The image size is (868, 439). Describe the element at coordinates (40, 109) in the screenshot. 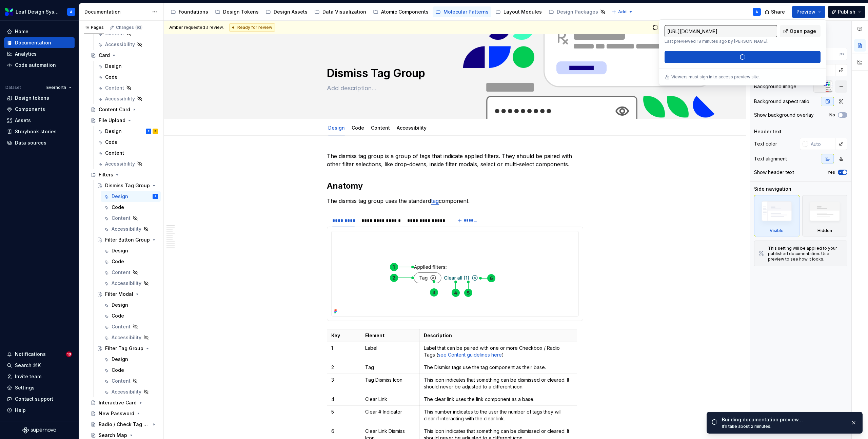

I see `a: Components` at that location.